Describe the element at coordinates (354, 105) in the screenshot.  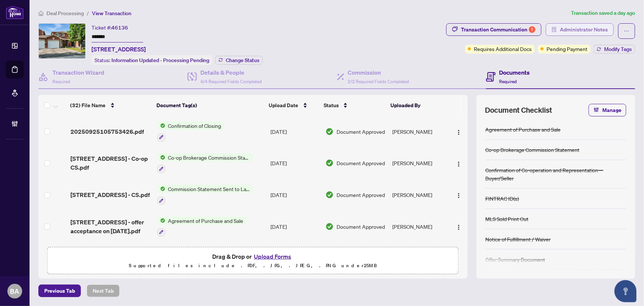
I see `th: Status` at that location.